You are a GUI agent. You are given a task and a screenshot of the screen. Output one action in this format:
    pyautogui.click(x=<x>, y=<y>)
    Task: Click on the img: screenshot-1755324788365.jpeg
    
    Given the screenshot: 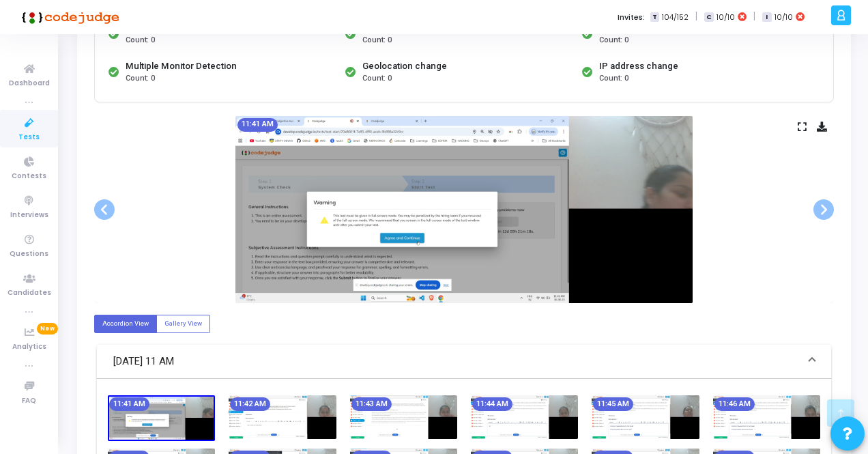 What is the action you would take?
    pyautogui.click(x=404, y=417)
    